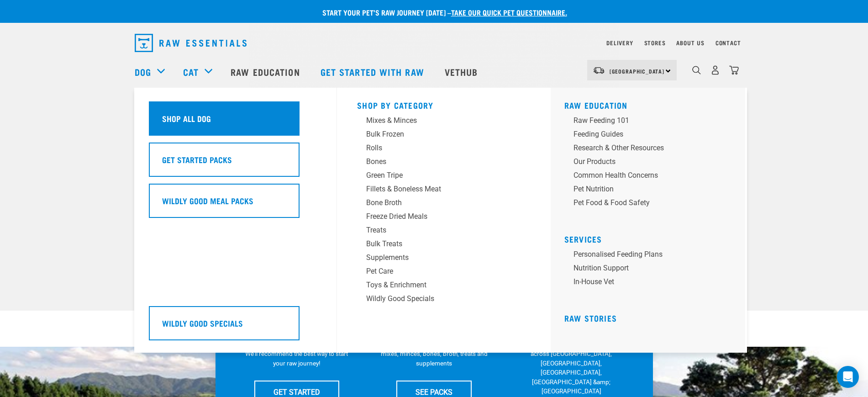 Image resolution: width=868 pixels, height=397 pixels. I want to click on a: Treats, so click(444, 231).